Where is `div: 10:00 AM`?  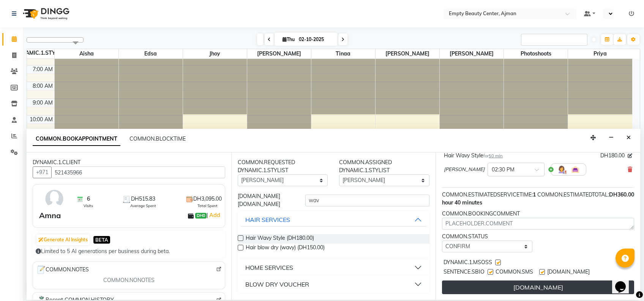
div: 10:00 AM is located at coordinates (41, 119).